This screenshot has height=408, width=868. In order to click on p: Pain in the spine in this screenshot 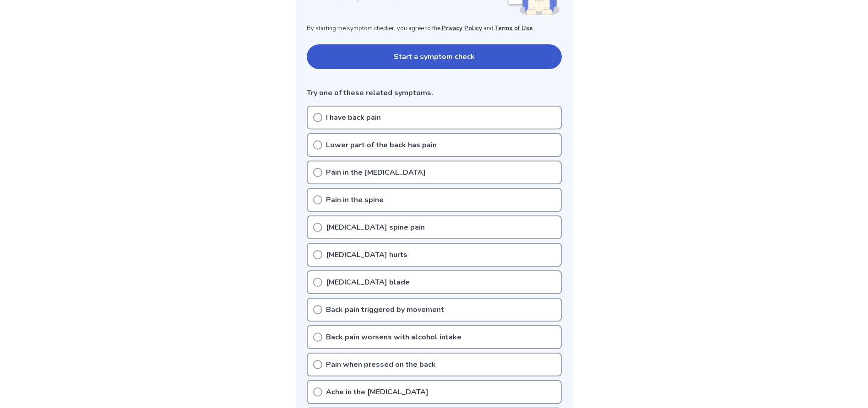, I will do `click(355, 200)`.